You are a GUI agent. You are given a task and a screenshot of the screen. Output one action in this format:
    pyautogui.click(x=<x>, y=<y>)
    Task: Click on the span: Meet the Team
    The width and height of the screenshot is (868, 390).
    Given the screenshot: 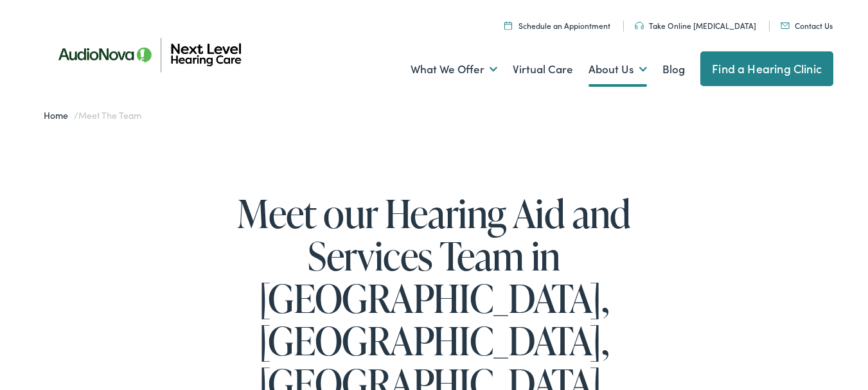 What is the action you would take?
    pyautogui.click(x=110, y=115)
    